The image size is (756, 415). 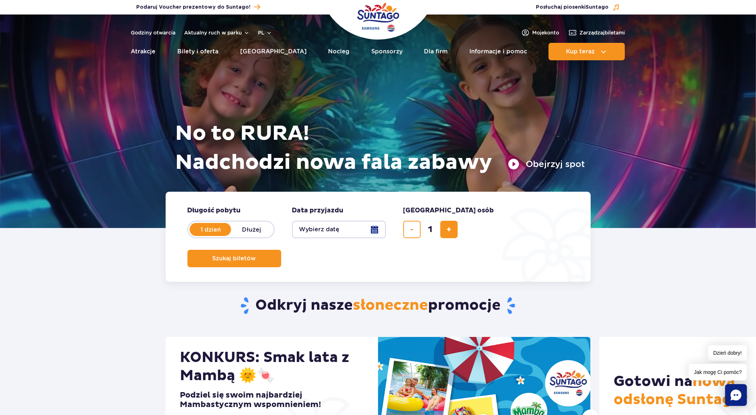 What do you see at coordinates (272, 400) in the screenshot?
I see `h3: Podziel się swoim najbardziej Mambastycznym wspomnieniem!` at bounding box center [272, 400].